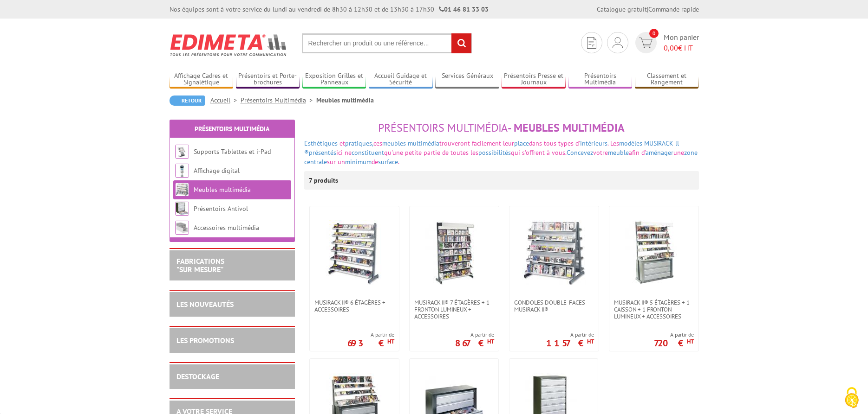  What do you see at coordinates (464, 9) in the screenshot?
I see `strong: 01 46 81 33 03` at bounding box center [464, 9].